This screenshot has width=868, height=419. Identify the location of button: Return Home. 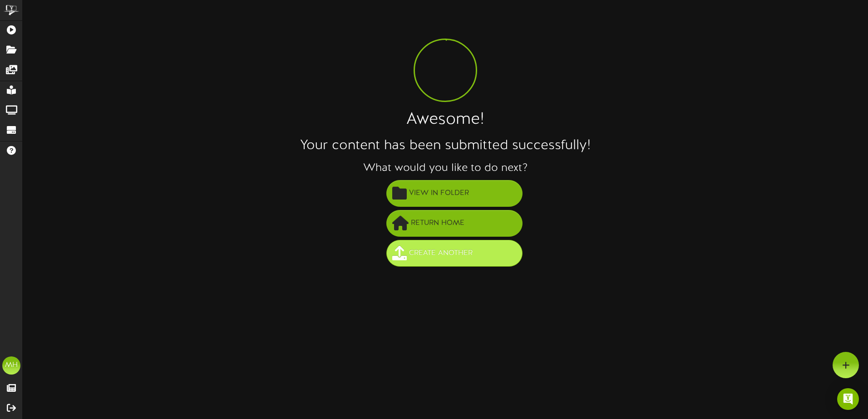
(455, 223).